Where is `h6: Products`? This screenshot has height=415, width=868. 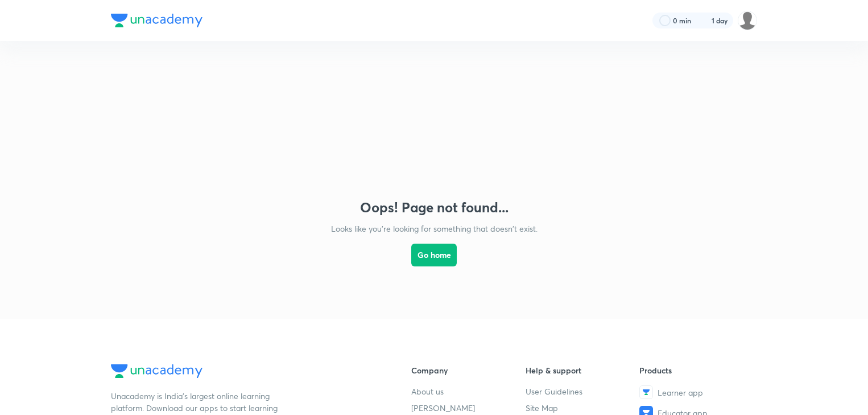 h6: Products is located at coordinates (696, 370).